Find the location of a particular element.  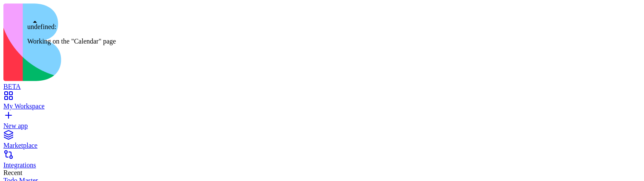

img: logo is located at coordinates (175, 42).